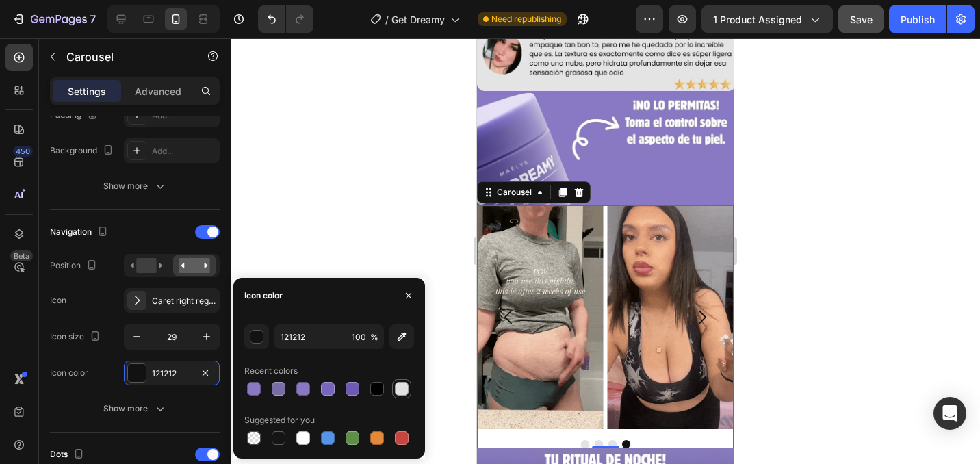 Image resolution: width=980 pixels, height=464 pixels. I want to click on div: Undo/Redo, so click(285, 19).